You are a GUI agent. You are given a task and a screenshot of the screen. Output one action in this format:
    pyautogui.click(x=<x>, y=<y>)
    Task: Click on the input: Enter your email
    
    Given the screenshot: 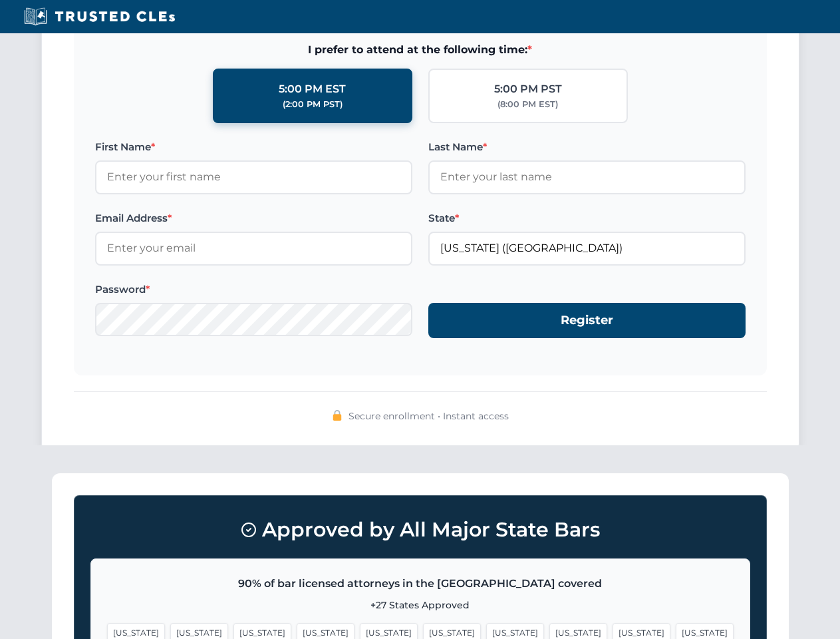 What is the action you would take?
    pyautogui.click(x=254, y=248)
    